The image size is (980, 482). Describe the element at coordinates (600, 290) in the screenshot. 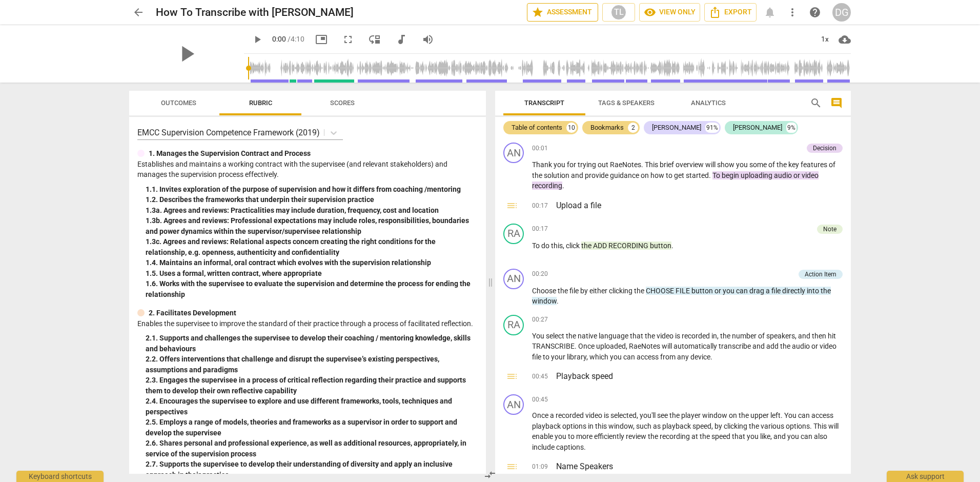

I see `span: either` at that location.